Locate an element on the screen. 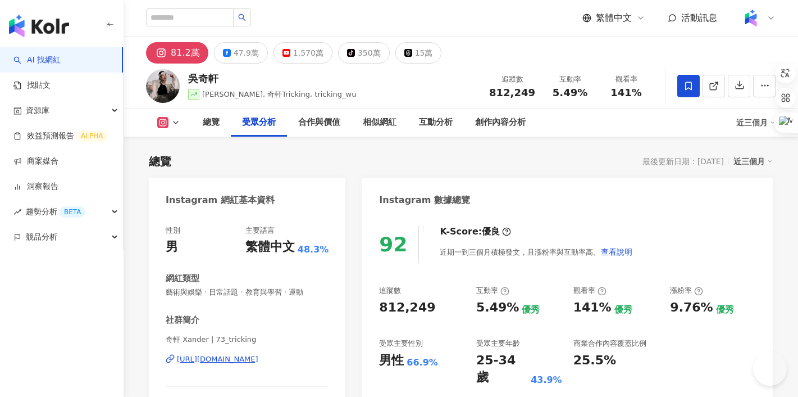 This screenshot has width=798, height=397. div: 15萬 is located at coordinates (424, 53).